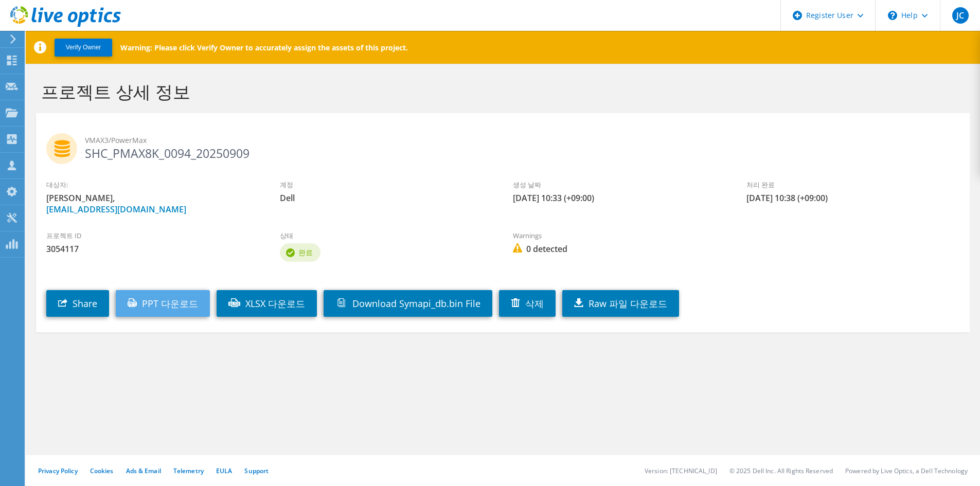 The height and width of the screenshot is (486, 980). Describe the element at coordinates (264, 47) in the screenshot. I see `p: Warning: Please click Verify Owner to accurately assign the assets of this project.` at that location.